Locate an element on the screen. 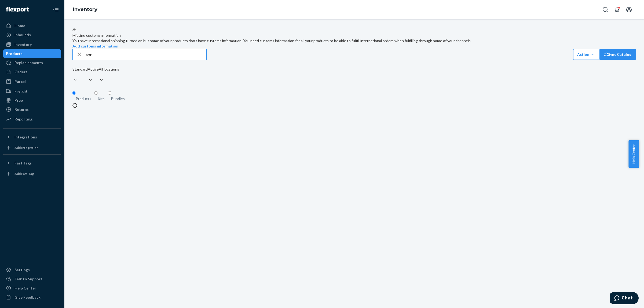  div: Talk to Support is located at coordinates (29, 279).